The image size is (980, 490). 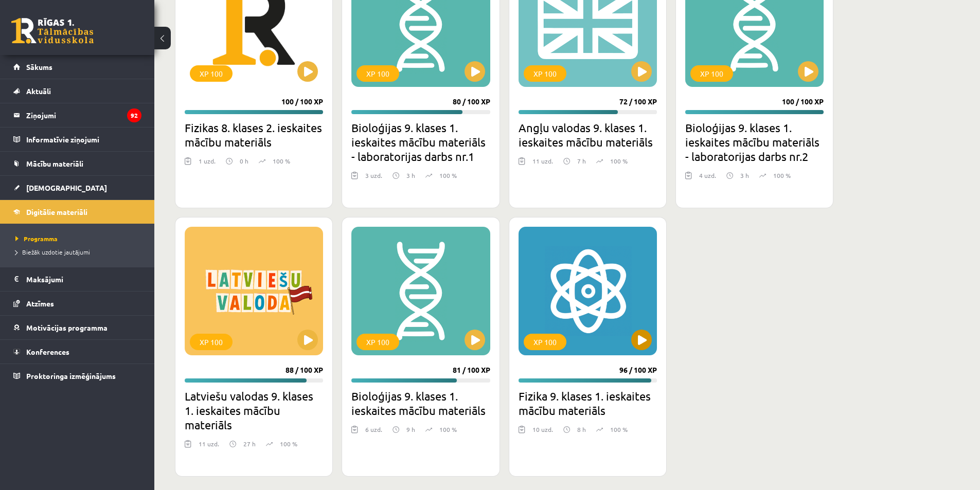 What do you see at coordinates (40, 303) in the screenshot?
I see `span: Atzīmes` at bounding box center [40, 303].